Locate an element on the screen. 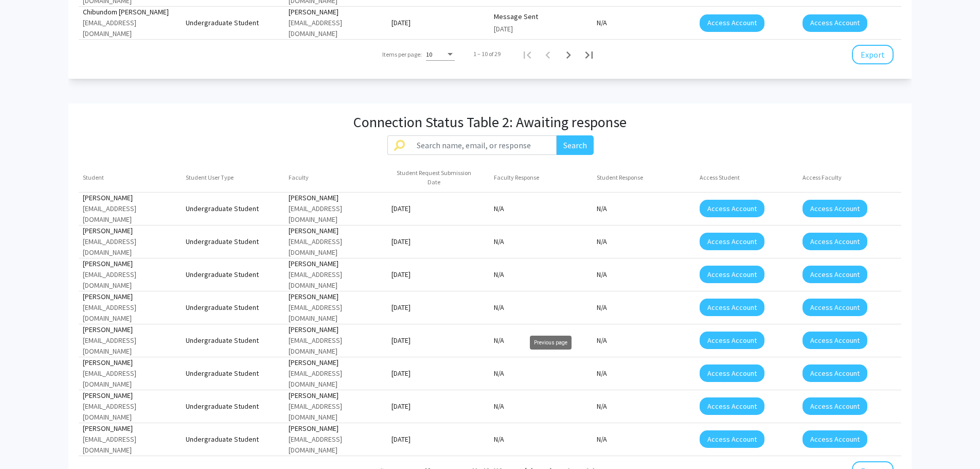  button: Search is located at coordinates (575, 145).